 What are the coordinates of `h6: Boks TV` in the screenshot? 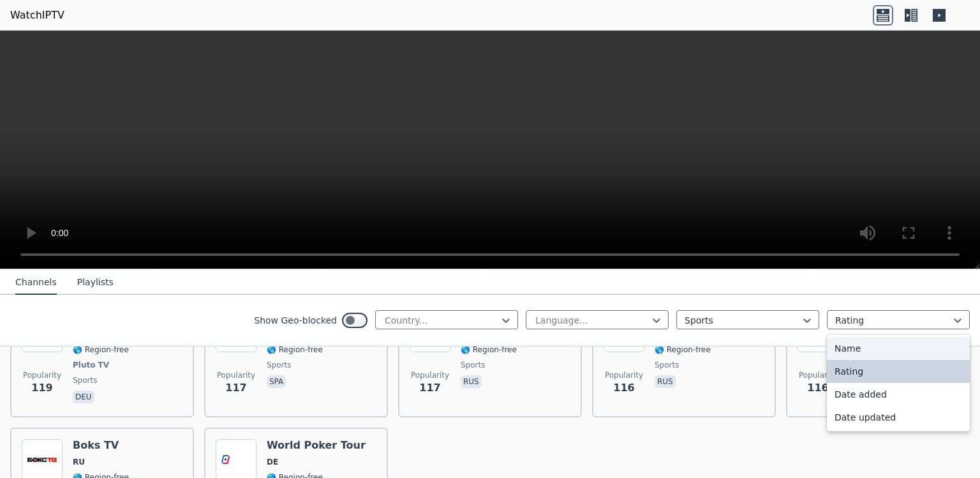 It's located at (101, 446).